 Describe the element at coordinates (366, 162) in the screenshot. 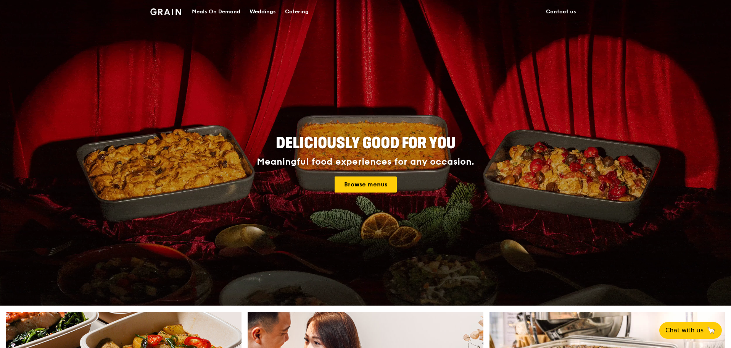

I see `div: Meaningful food experiences for any occasion.` at that location.